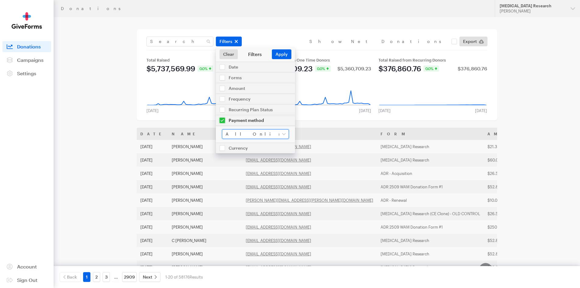 The width and height of the screenshot is (580, 288). Describe the element at coordinates (150, 277) in the screenshot. I see `a: Next` at that location.